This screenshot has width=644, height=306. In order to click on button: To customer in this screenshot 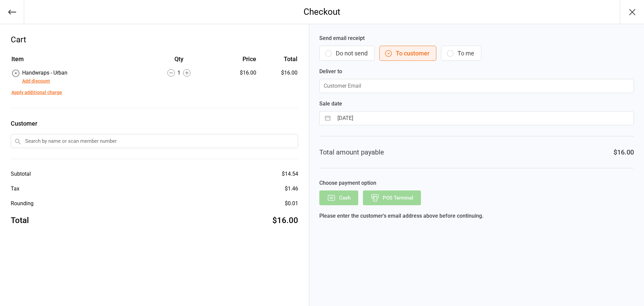, I will do `click(408, 53)`.